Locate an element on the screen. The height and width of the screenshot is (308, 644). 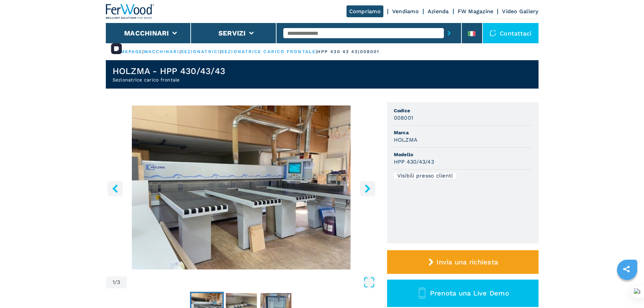
a: FW Magazine is located at coordinates (476, 11).